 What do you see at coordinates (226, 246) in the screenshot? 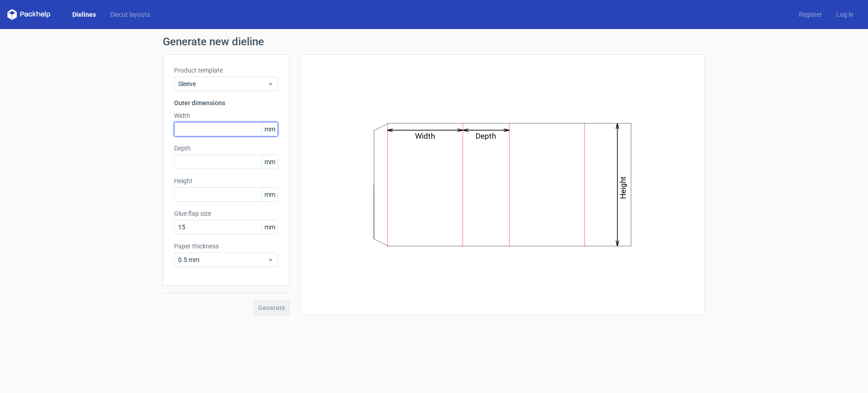
I see `label: Paper thickness` at bounding box center [226, 246].